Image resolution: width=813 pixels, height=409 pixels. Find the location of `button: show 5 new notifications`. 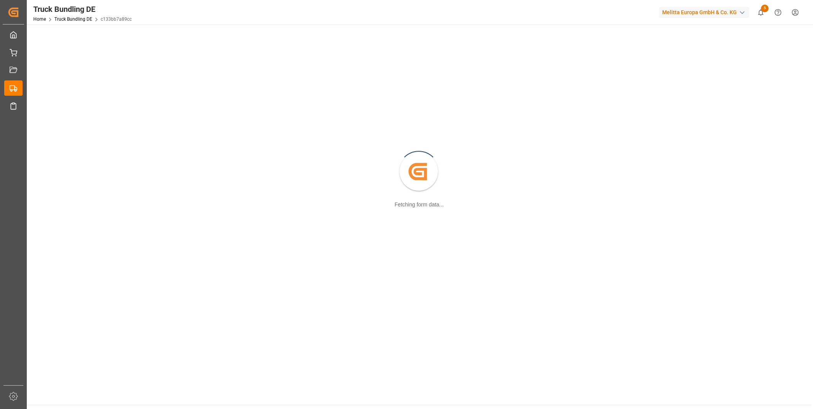

button: show 5 new notifications is located at coordinates (761, 12).